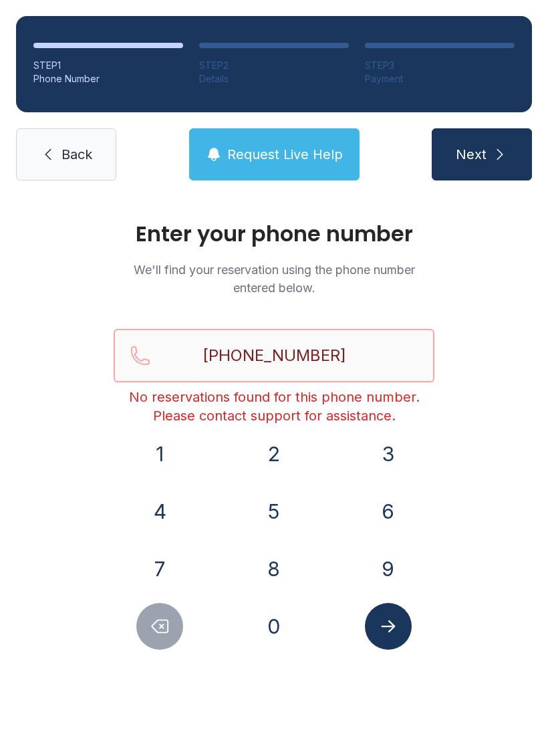 Image resolution: width=548 pixels, height=756 pixels. I want to click on button: 8, so click(274, 569).